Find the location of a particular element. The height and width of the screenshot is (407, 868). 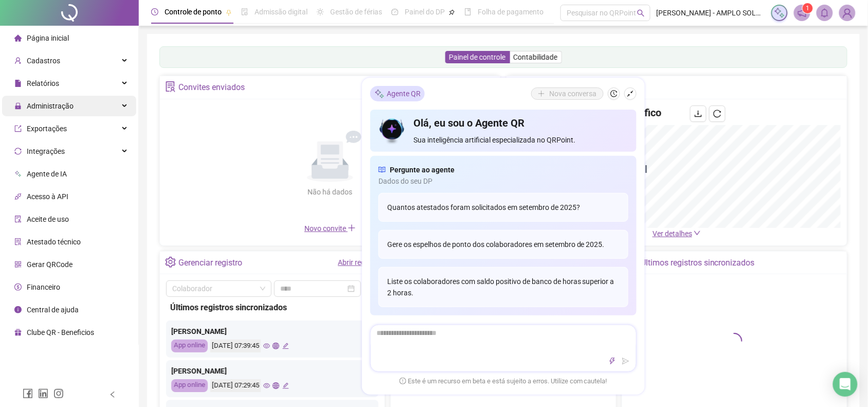

img: 15382 is located at coordinates (848, 13).